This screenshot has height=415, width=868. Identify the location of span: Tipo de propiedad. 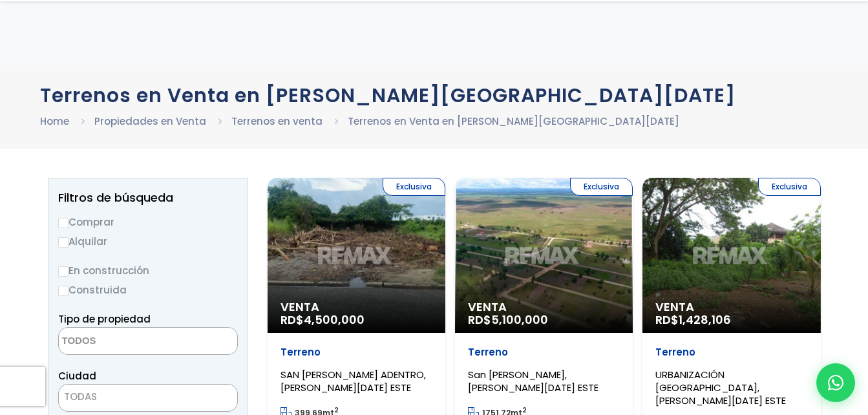
(104, 318).